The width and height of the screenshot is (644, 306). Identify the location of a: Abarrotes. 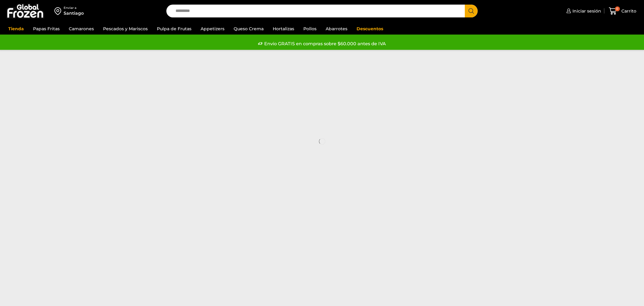
(337, 29).